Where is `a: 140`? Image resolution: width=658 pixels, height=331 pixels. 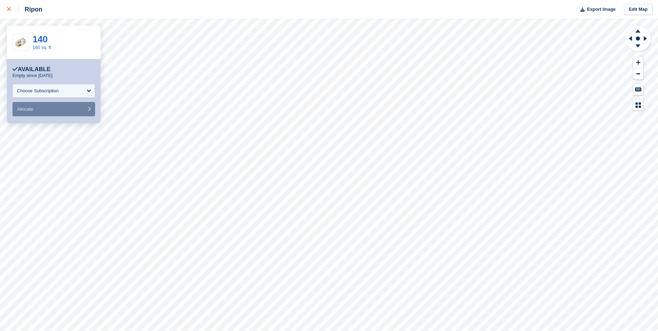
a: 140 is located at coordinates (40, 39).